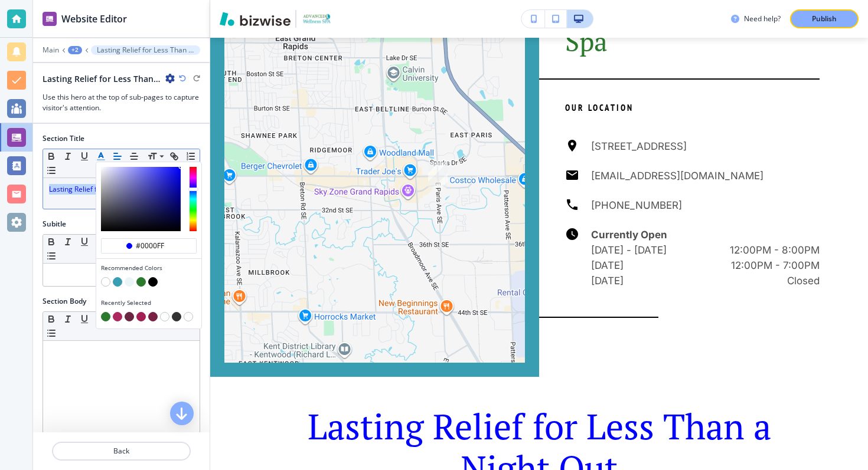 This screenshot has width=868, height=470. I want to click on button: Lasting Relief for Less Than a Night Out, so click(145, 50).